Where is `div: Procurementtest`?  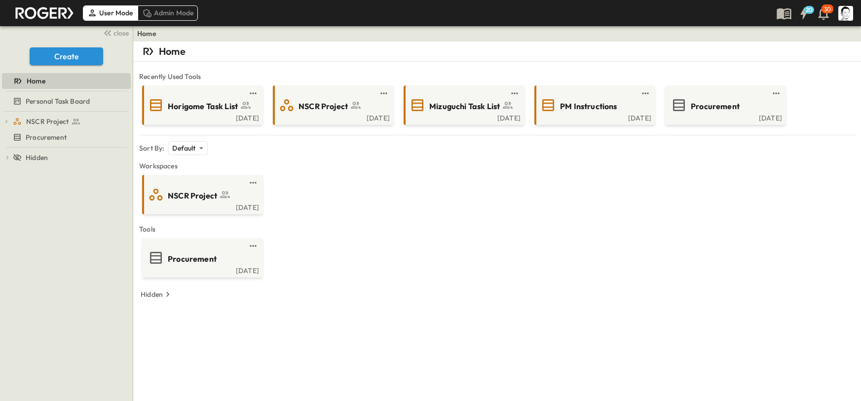
div: Procurementtest is located at coordinates (66, 137).